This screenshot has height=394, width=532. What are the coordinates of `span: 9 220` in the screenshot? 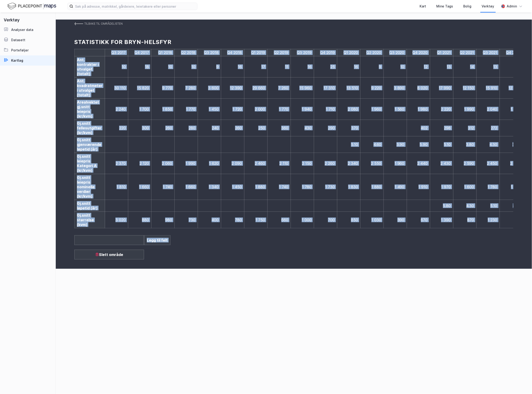 It's located at (376, 88).